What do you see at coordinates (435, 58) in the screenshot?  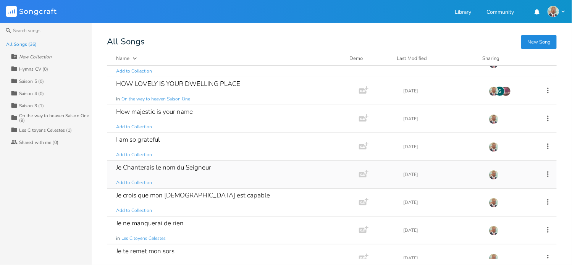 I see `button: Last Modified` at bounding box center [435, 58].